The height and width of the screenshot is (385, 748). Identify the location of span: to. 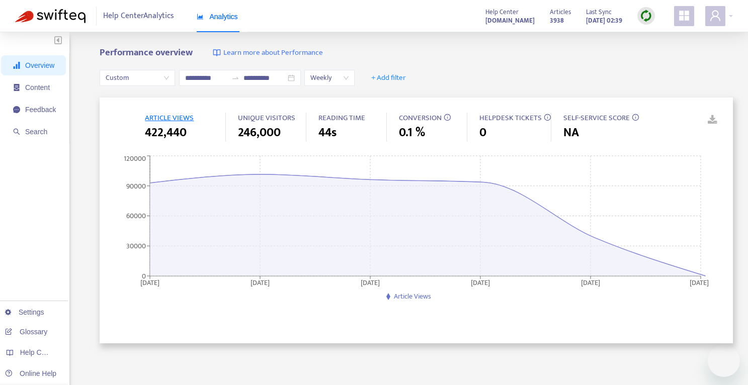
(236, 78).